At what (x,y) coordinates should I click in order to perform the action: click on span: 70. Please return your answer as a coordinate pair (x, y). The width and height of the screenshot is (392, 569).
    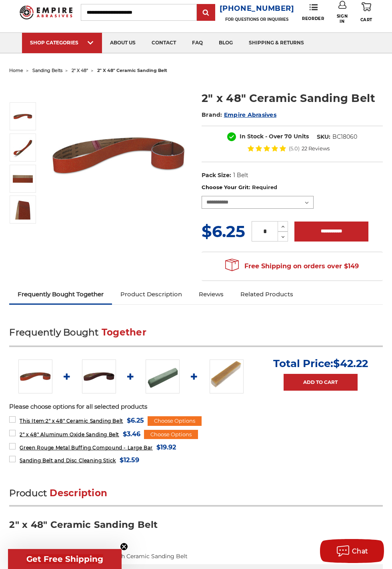
    Looking at the image, I should click on (288, 136).